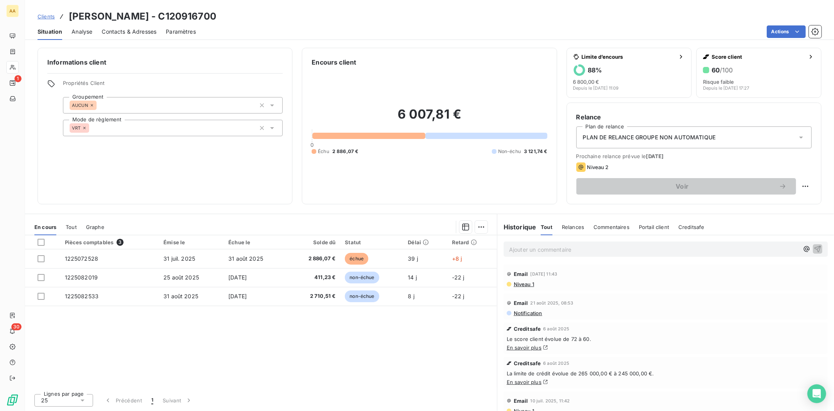 Image resolution: width=834 pixels, height=411 pixels. I want to click on span: 2 710,51 €, so click(314, 296).